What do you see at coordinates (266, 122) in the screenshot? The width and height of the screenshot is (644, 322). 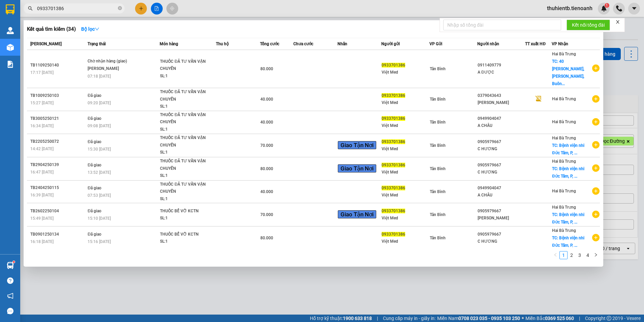 I see `span: 40.000` at bounding box center [266, 122].